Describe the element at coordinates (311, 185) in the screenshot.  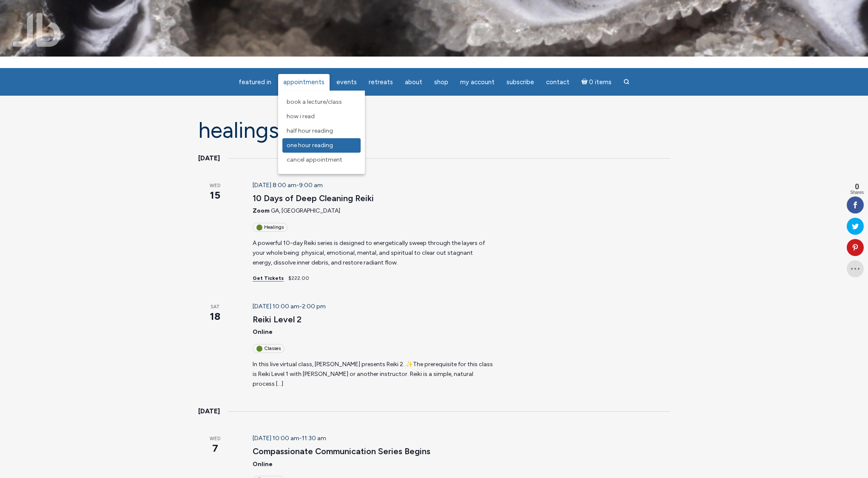
I see `span: 9:00 am` at that location.